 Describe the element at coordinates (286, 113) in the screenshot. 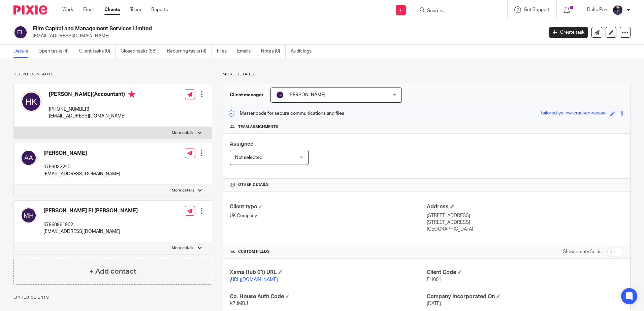

I see `p: Master code for secure communications and files` at that location.